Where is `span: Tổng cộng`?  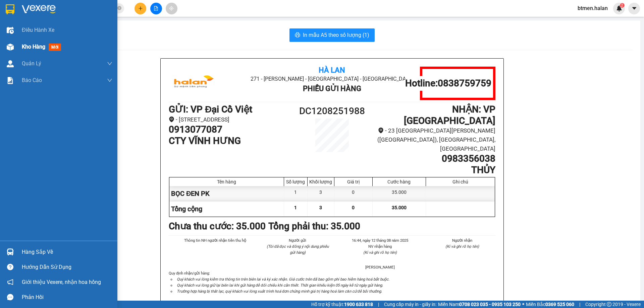
span: Tổng cộng is located at coordinates (186, 209).